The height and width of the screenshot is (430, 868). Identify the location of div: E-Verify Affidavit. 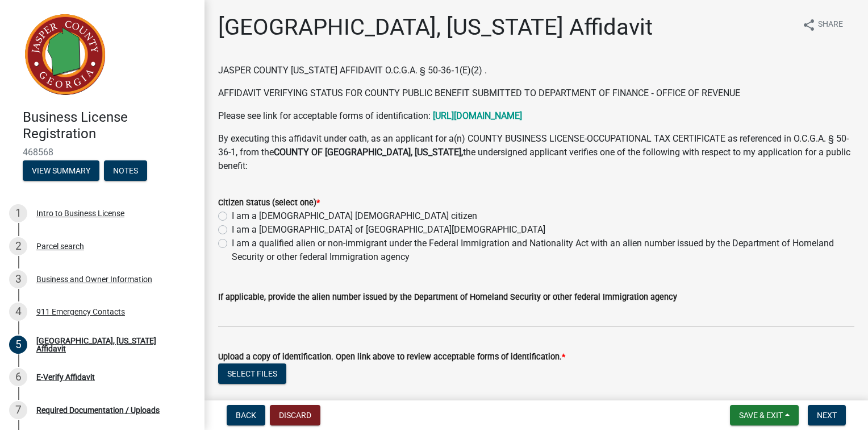
(66, 377).